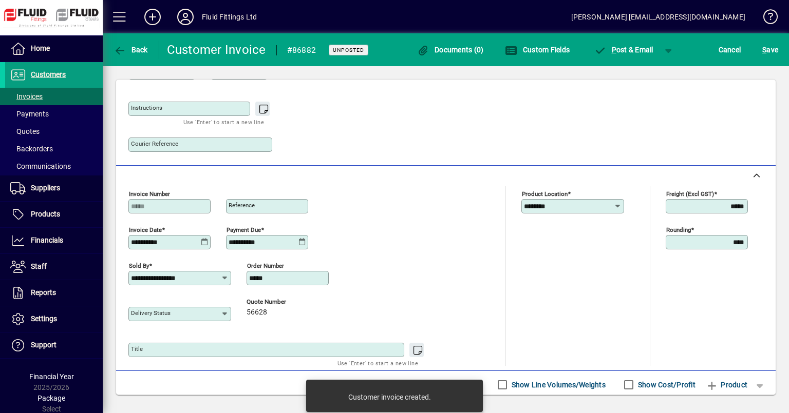 Image resolution: width=789 pixels, height=413 pixels. Describe the element at coordinates (690, 194) in the screenshot. I see `mat-label: Freight (excl GST)` at that location.